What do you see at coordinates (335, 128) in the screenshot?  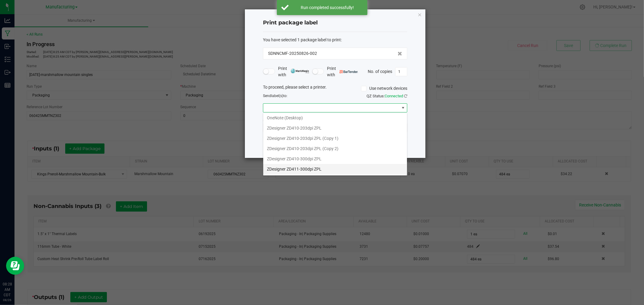 I see `li: ZDesigner ZD410-203dpi ZPL` at bounding box center [335, 128].